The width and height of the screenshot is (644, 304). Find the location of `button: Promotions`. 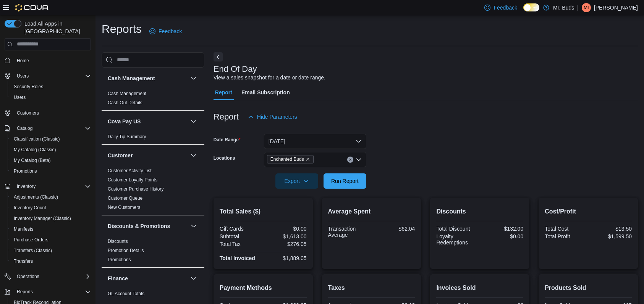

button: Promotions is located at coordinates (51, 171).